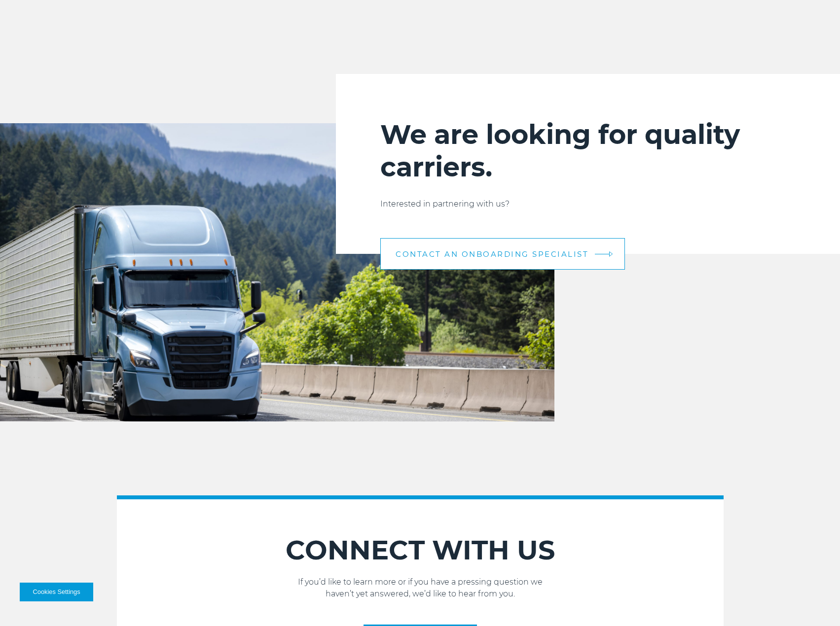 This screenshot has width=840, height=626. I want to click on h2: We are looking for quality carriers., so click(588, 151).